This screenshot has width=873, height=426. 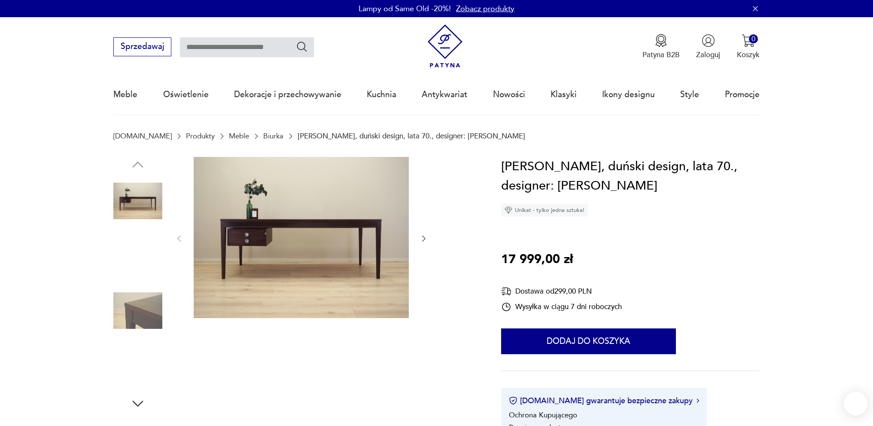 What do you see at coordinates (506, 291) in the screenshot?
I see `img: Ikona dostawy` at bounding box center [506, 291].